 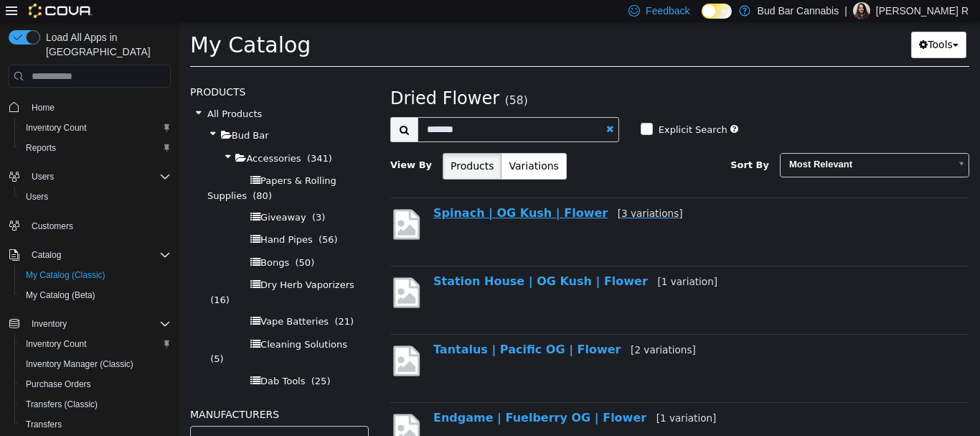 What do you see at coordinates (60, 295) in the screenshot?
I see `span: My Catalog (Beta)` at bounding box center [60, 295].